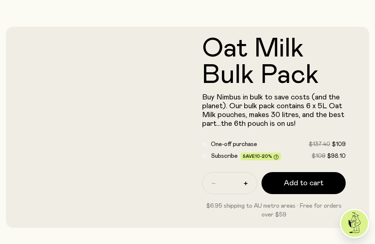  I want to click on span: $98.10, so click(336, 156).